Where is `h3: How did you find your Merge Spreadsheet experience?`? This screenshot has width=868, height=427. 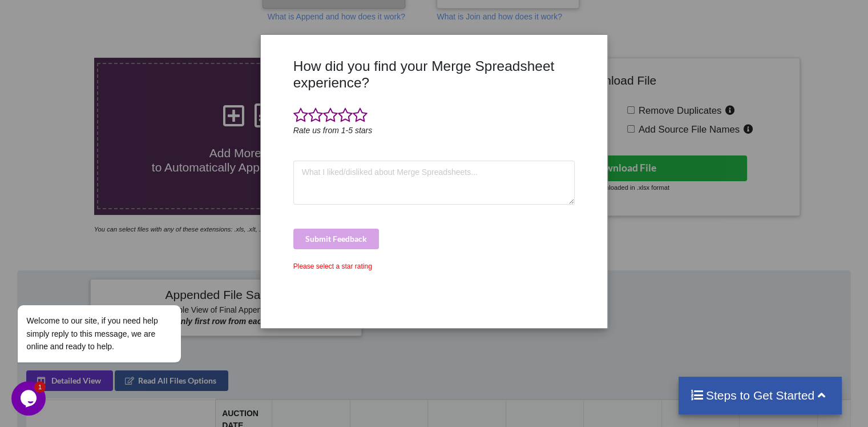 h3: How did you find your Merge Spreadsheet experience? is located at coordinates (434, 74).